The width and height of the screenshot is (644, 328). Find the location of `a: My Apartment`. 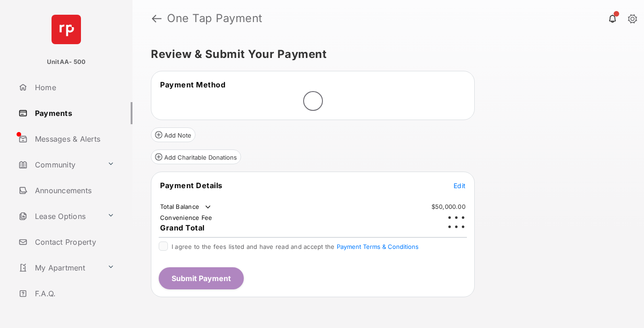

a: My Apartment is located at coordinates (59, 268).